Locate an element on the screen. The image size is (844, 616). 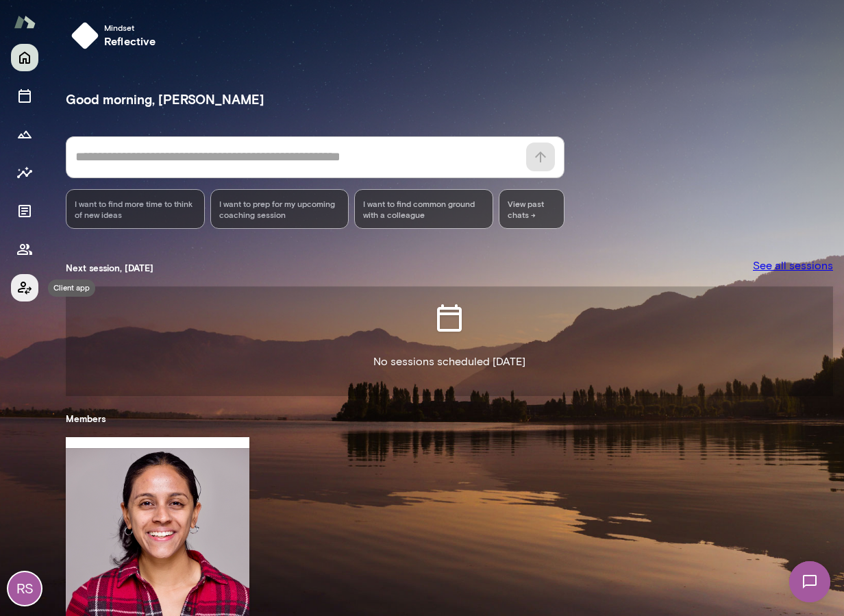
button: Members is located at coordinates (25, 249).